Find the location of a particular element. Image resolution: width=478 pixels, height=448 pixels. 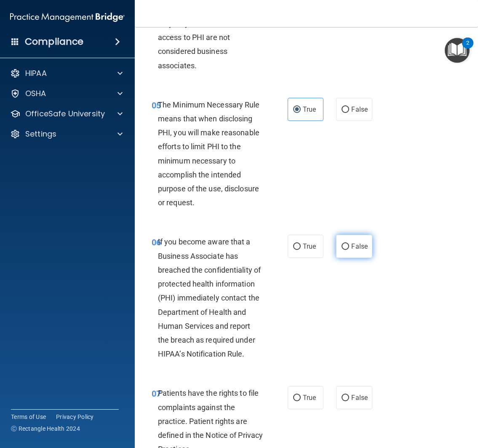

a: Privacy Policy is located at coordinates (75, 417).